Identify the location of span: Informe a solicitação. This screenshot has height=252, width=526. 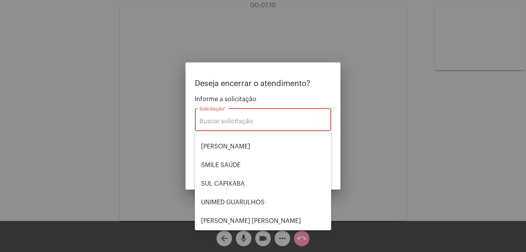
(263, 99).